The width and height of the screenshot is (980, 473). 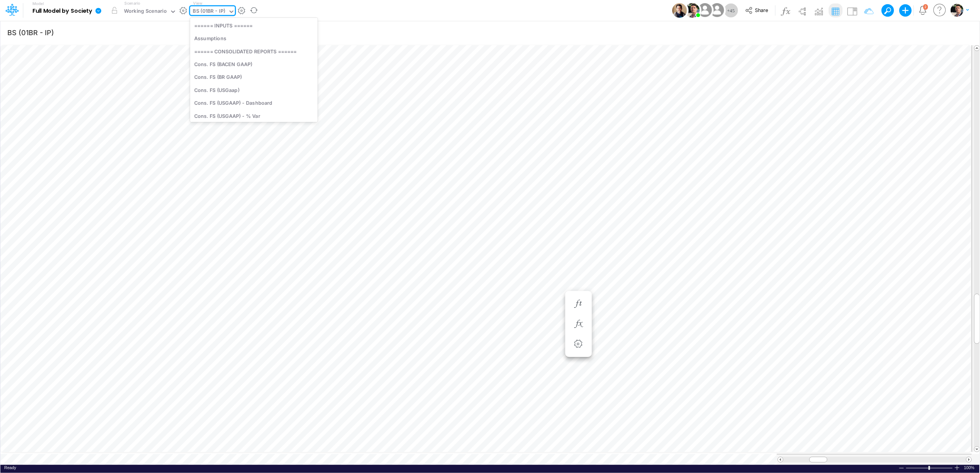 What do you see at coordinates (39, 4) in the screenshot?
I see `label: Model` at bounding box center [39, 4].